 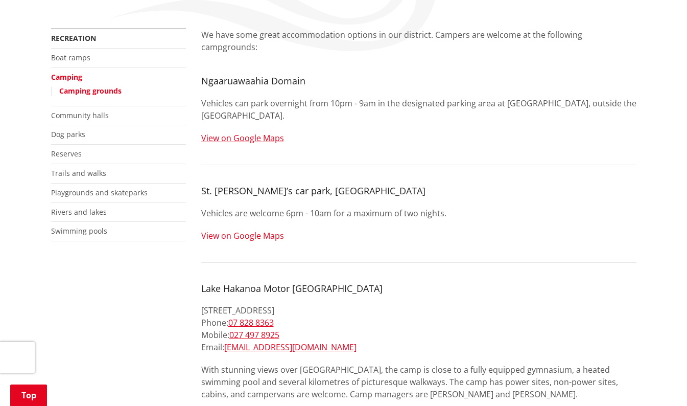 What do you see at coordinates (90, 90) in the screenshot?
I see `a: Camping grounds` at bounding box center [90, 90].